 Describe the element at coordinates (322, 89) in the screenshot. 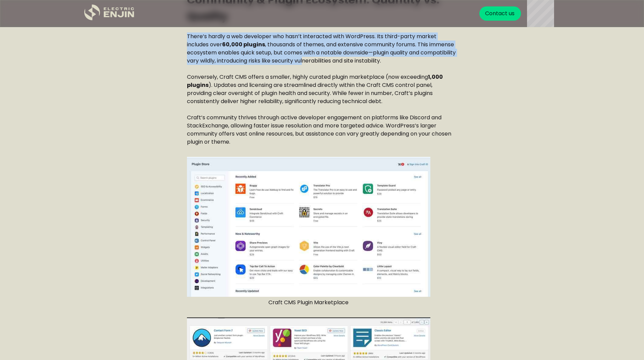

I see `p: Conversely, Craft CMS offers a smaller, highly curated plugin marketplace (now exceeding ). Updat...` at that location.